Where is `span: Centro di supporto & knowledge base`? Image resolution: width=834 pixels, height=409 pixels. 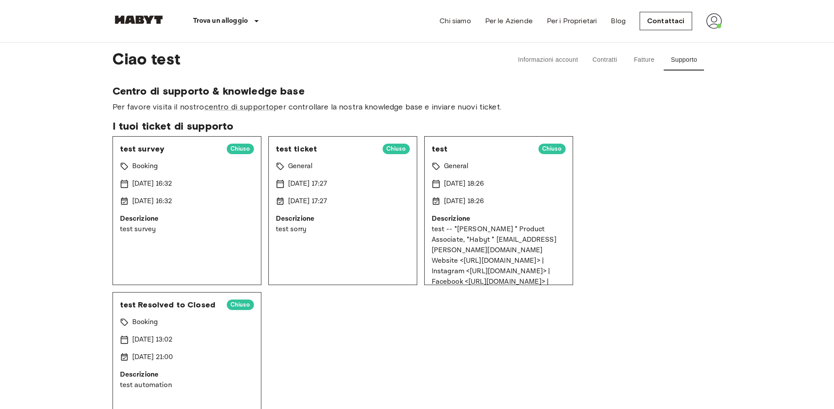 span: Centro di supporto & knowledge base is located at coordinates (417, 91).